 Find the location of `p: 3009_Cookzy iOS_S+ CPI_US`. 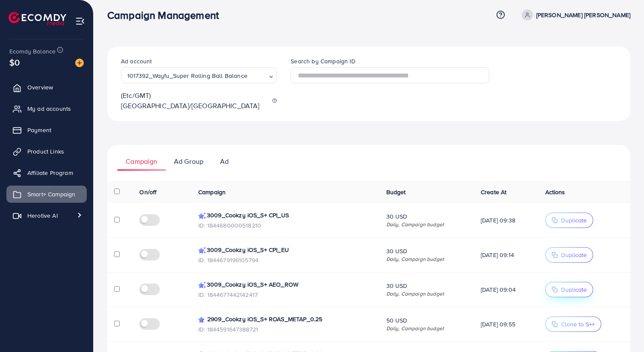

p: 3009_Cookzy iOS_S+ CPI_US is located at coordinates (285, 215).